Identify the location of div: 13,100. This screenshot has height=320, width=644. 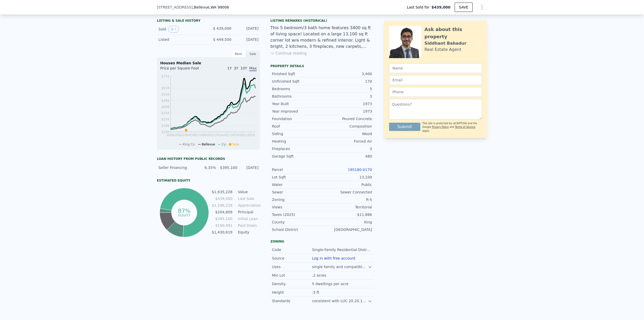
(347, 177).